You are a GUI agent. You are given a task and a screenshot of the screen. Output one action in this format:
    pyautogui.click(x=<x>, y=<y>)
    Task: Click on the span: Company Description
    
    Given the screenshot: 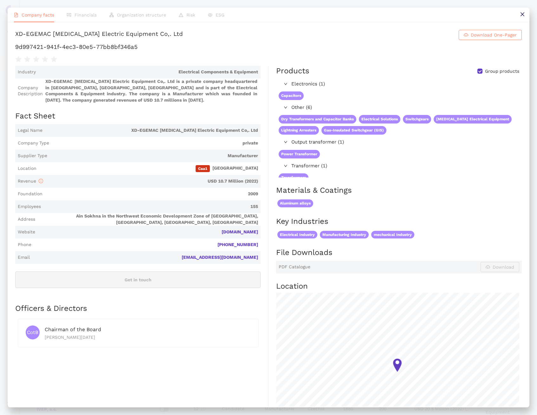 What is the action you would take?
    pyautogui.click(x=30, y=91)
    